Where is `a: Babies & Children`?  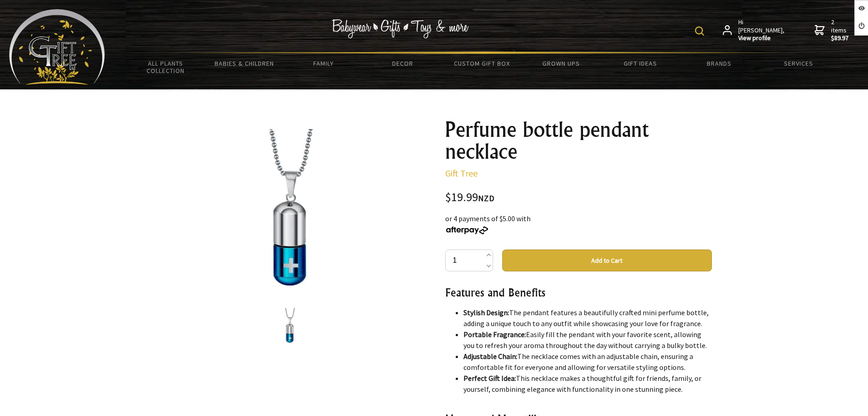
a: Babies & Children is located at coordinates (244, 63).